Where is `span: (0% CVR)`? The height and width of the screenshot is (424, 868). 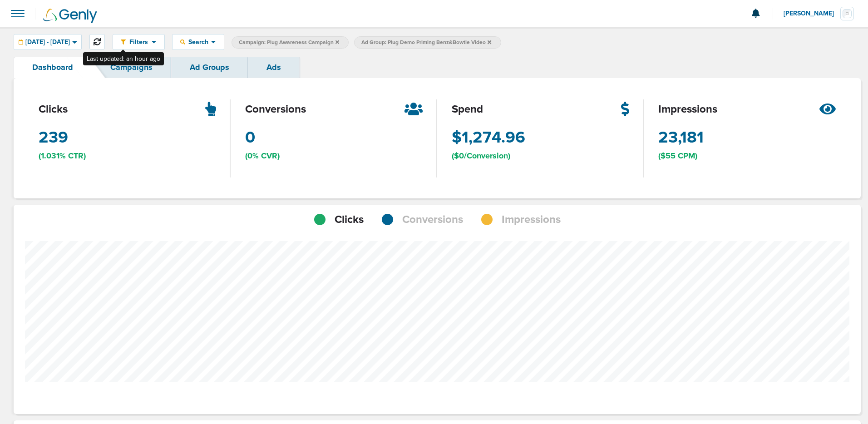
span: (0% CVR) is located at coordinates (262, 156).